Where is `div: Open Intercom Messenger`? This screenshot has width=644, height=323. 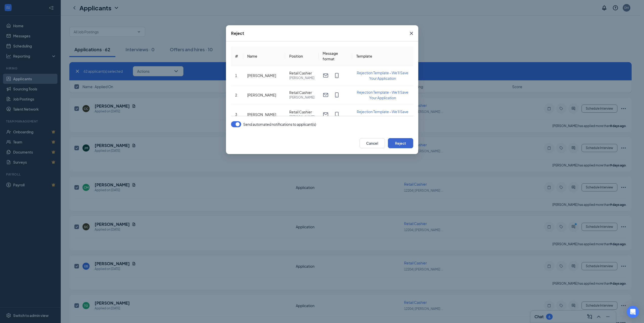 div: Open Intercom Messenger is located at coordinates (633, 312).